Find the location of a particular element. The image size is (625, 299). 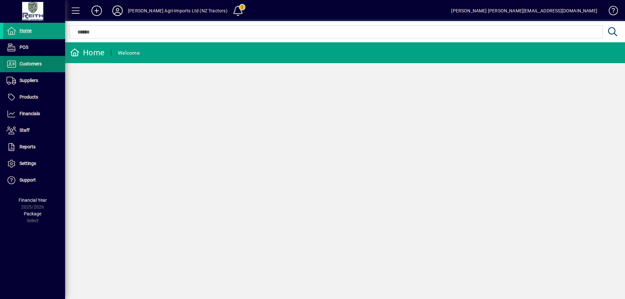

button: Add is located at coordinates (97, 11).